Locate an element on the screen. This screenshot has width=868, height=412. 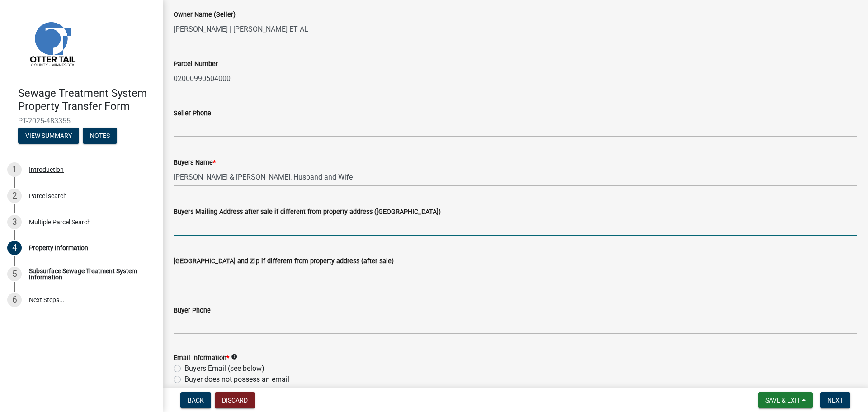
img: Otter Tail County, Minnesota is located at coordinates (52, 43).